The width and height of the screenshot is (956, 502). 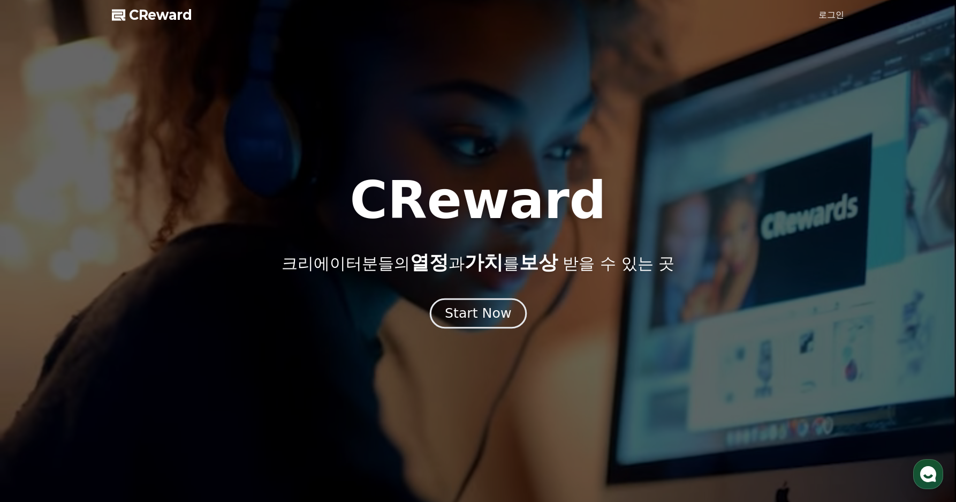 What do you see at coordinates (172, 360) in the screenshot?
I see `span: 설정` at bounding box center [172, 360].